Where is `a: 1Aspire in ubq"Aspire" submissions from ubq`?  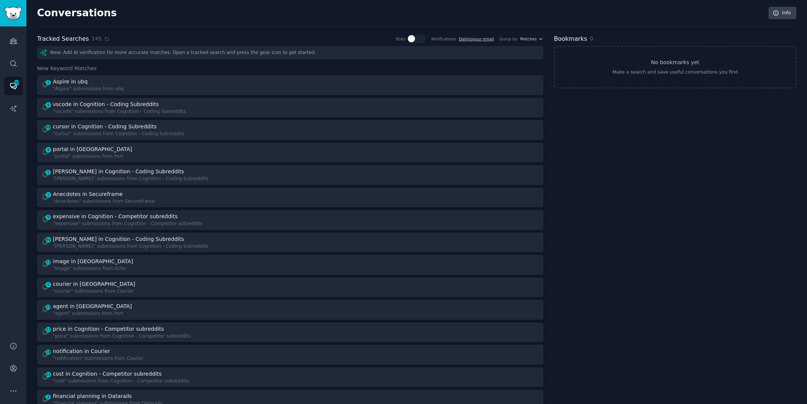
a: 1Aspire in ubq"Aspire" submissions from ubq is located at coordinates (290, 85).